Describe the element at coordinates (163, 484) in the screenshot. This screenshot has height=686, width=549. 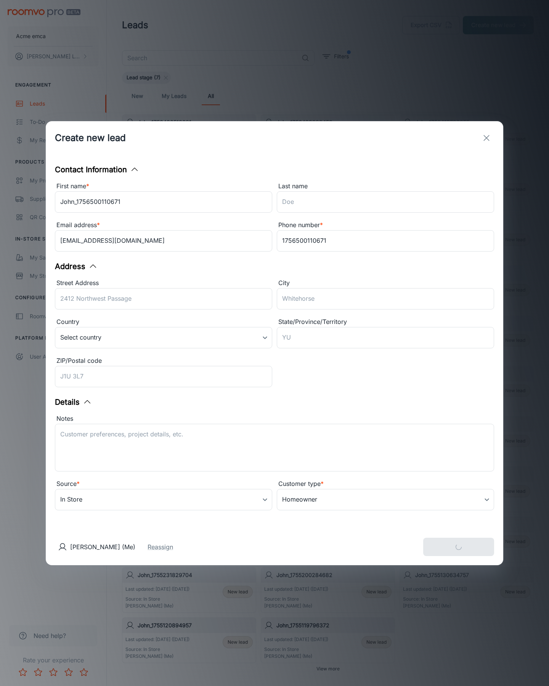
I see `div: Source` at that location.